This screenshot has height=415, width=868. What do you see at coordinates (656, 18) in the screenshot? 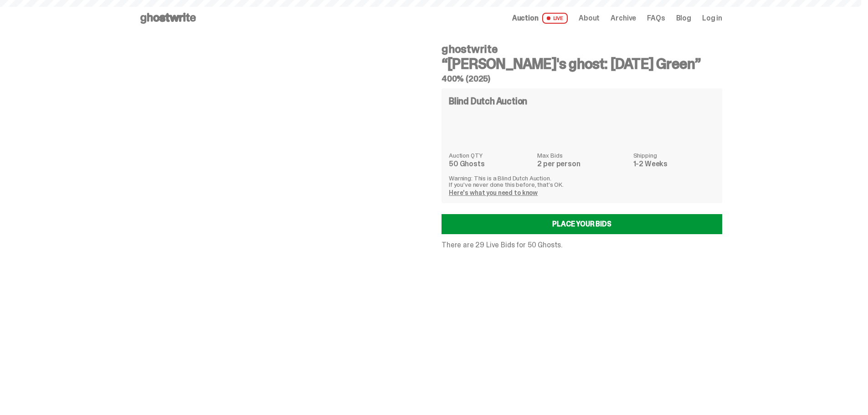
I see `span: FAQs` at bounding box center [656, 18].